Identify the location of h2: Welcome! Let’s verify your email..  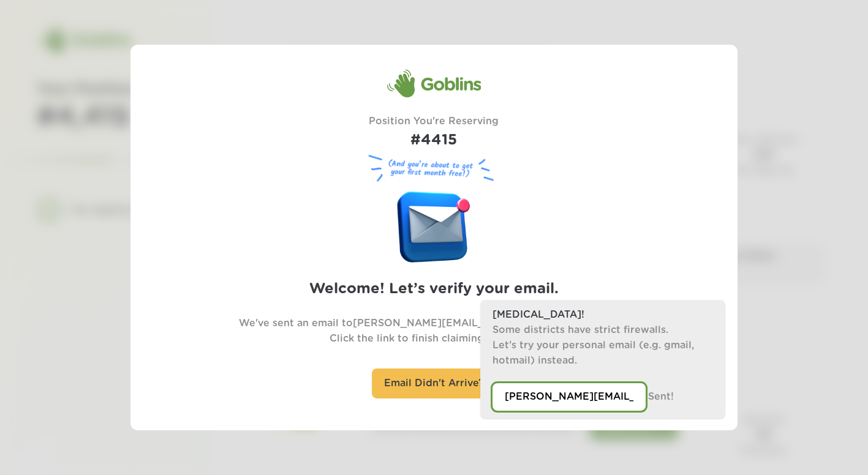
(434, 288).